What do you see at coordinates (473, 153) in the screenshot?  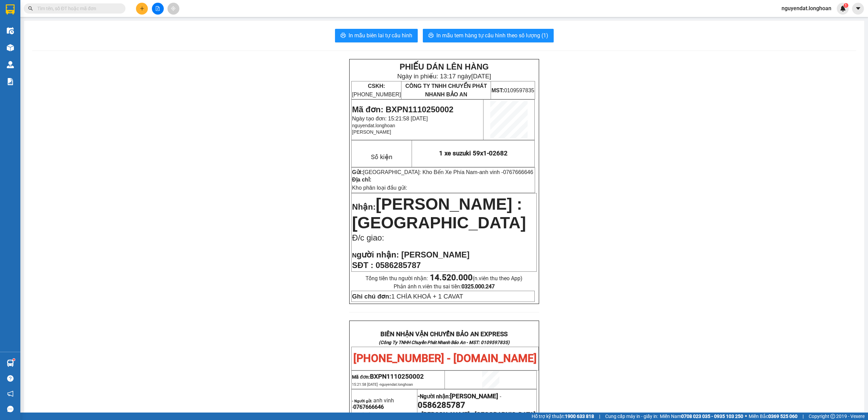 I see `span: 1 xe suzuki 59x1-02682` at bounding box center [473, 153].